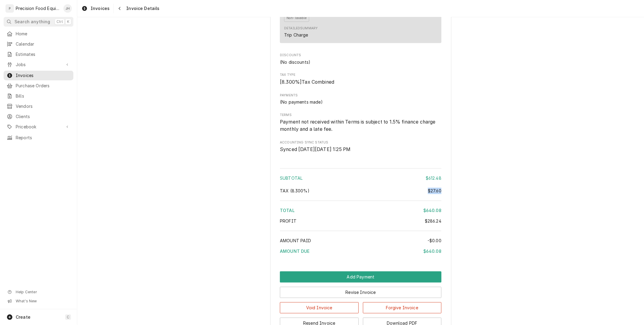  I want to click on span: Amount Paid, so click(296, 240).